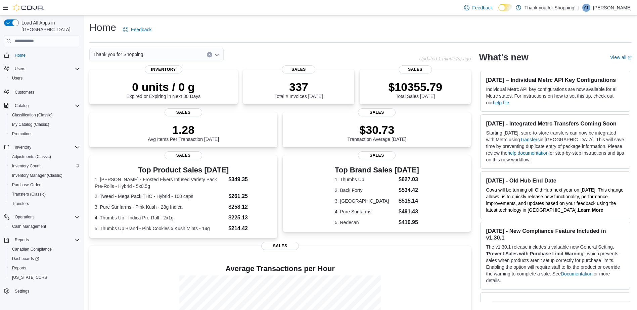 This screenshot has height=310, width=637. What do you see at coordinates (42, 291) in the screenshot?
I see `button: Settings` at bounding box center [42, 291].